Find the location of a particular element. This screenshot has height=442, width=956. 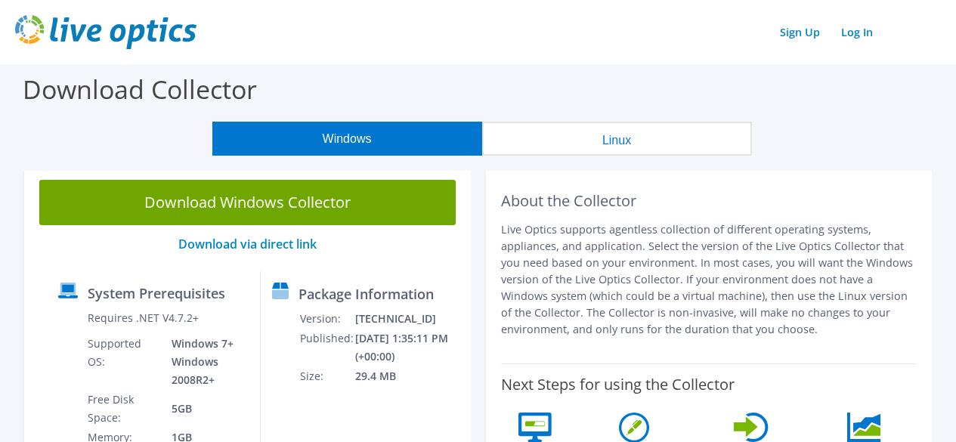

label: System Prerequisites is located at coordinates (157, 293).